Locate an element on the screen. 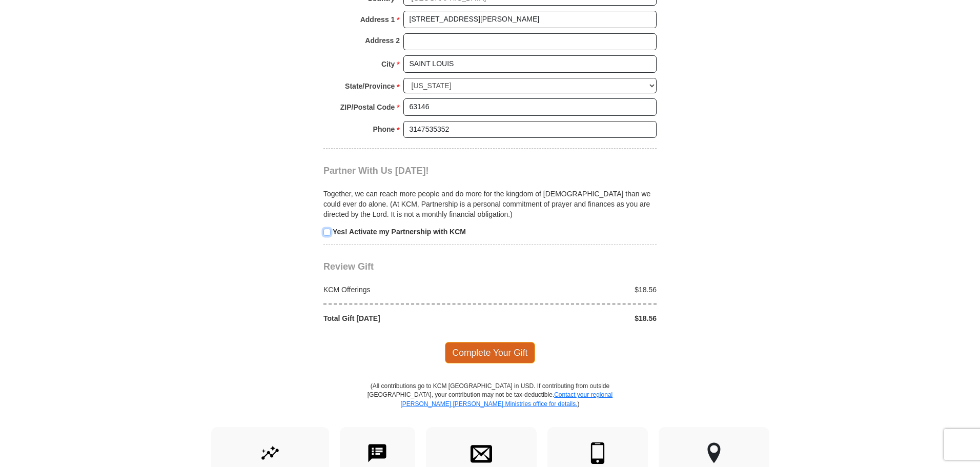  span: Complete Your Gift is located at coordinates (490, 352).